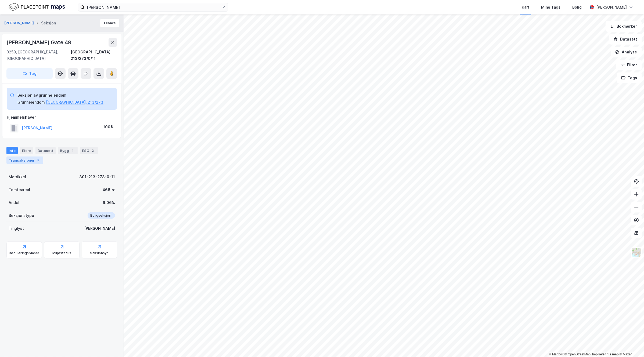 The height and width of the screenshot is (357, 644). I want to click on button: Filter, so click(629, 65).